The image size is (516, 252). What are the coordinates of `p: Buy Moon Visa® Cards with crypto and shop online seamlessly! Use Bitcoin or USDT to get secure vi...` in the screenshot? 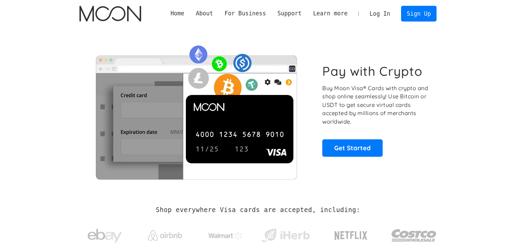 It's located at (375, 105).